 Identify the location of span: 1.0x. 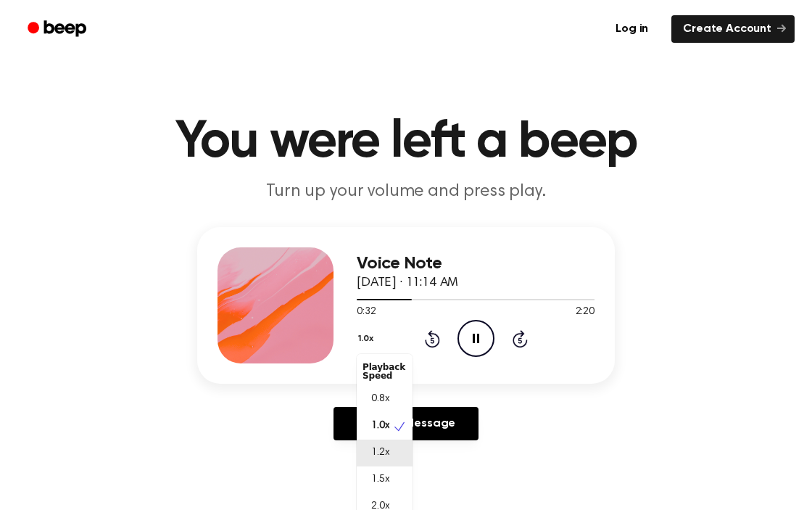
(380, 426).